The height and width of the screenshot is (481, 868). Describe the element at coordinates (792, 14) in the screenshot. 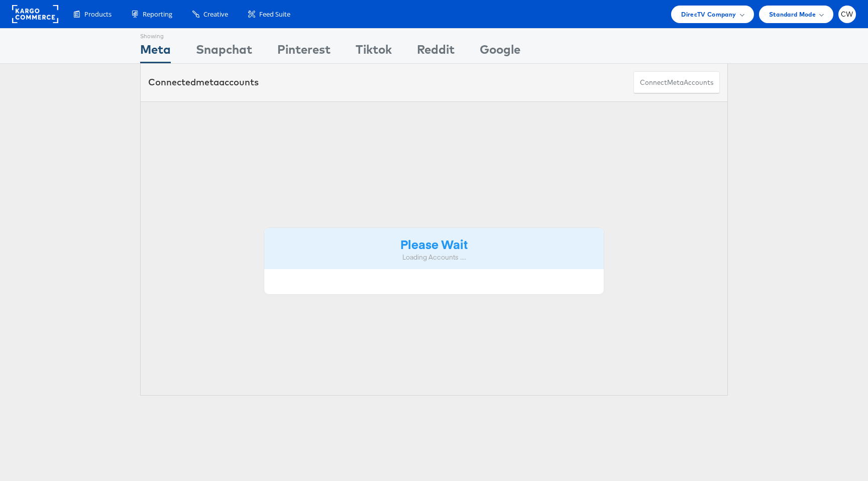

I see `span: Standard Mode` at that location.